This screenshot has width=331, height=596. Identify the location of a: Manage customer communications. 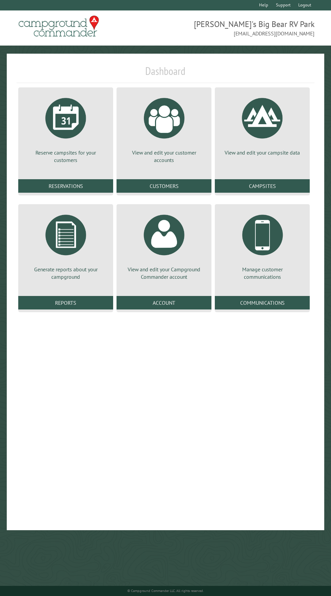
(262, 245).